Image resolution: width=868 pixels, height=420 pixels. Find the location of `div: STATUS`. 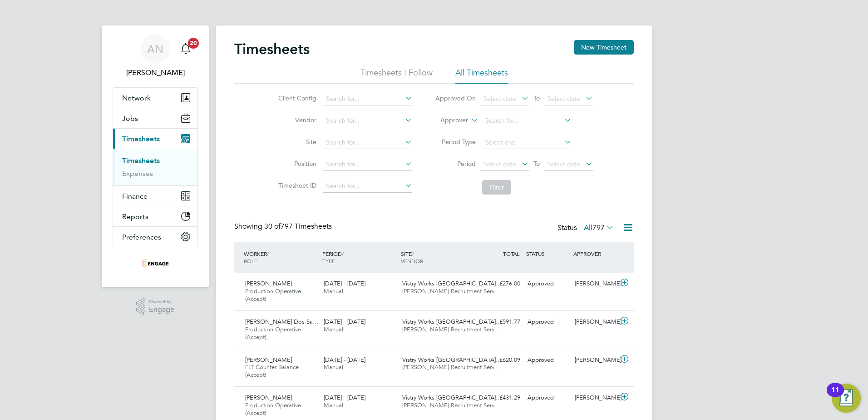

div: STATUS is located at coordinates (547, 253).